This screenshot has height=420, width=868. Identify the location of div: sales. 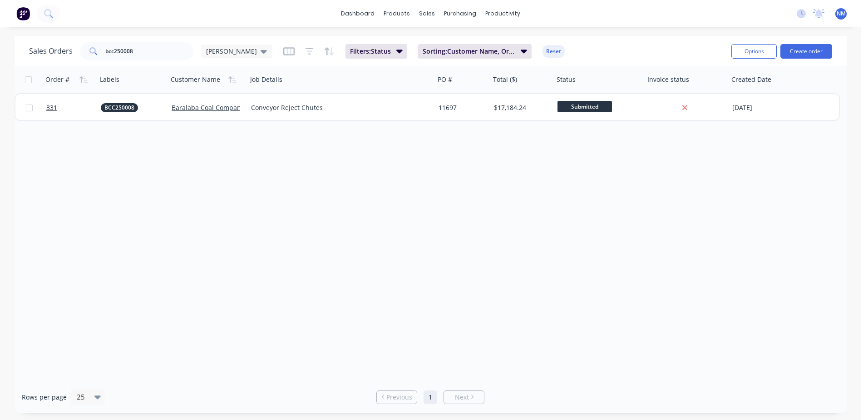
(426, 13).